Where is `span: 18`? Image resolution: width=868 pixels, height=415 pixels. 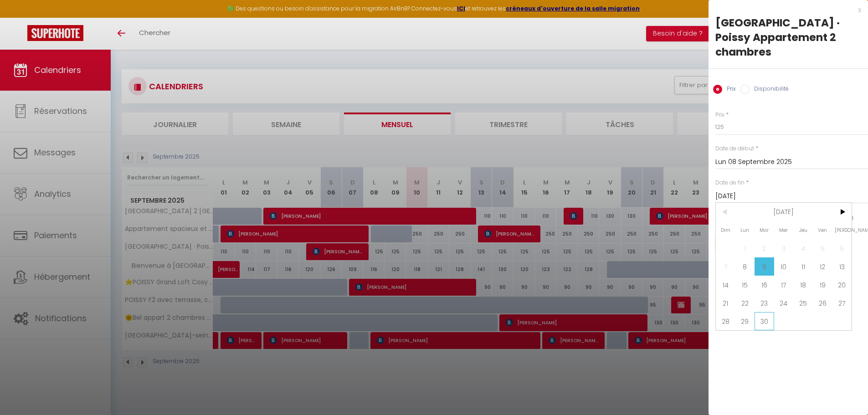
span: 18 is located at coordinates (803, 285).